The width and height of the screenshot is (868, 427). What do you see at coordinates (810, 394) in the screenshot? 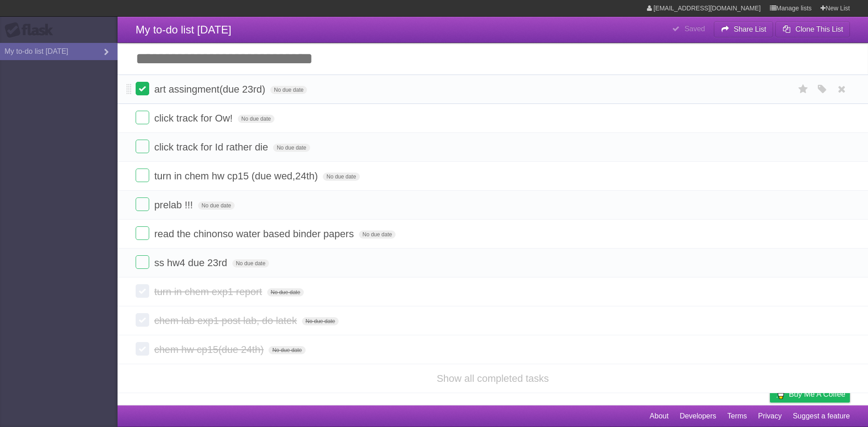
I see `a: Buy me a coffee` at bounding box center [810, 394].